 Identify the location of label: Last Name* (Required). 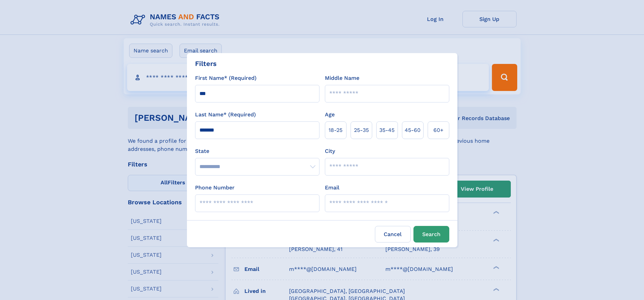
(226, 114).